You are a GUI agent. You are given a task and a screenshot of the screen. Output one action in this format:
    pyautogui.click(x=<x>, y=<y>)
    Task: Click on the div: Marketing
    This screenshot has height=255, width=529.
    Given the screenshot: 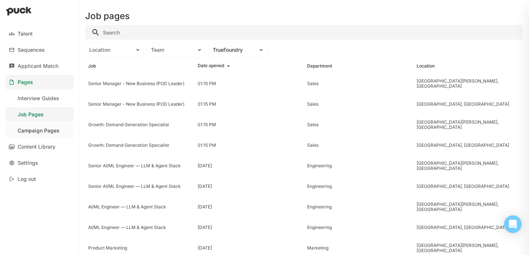 What is the action you would take?
    pyautogui.click(x=359, y=248)
    